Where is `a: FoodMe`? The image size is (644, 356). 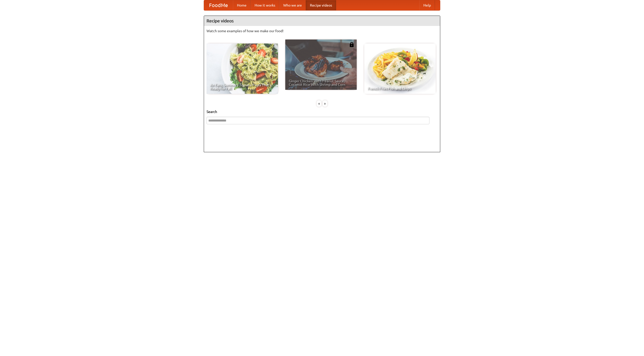 a: FoodMe is located at coordinates (218, 5).